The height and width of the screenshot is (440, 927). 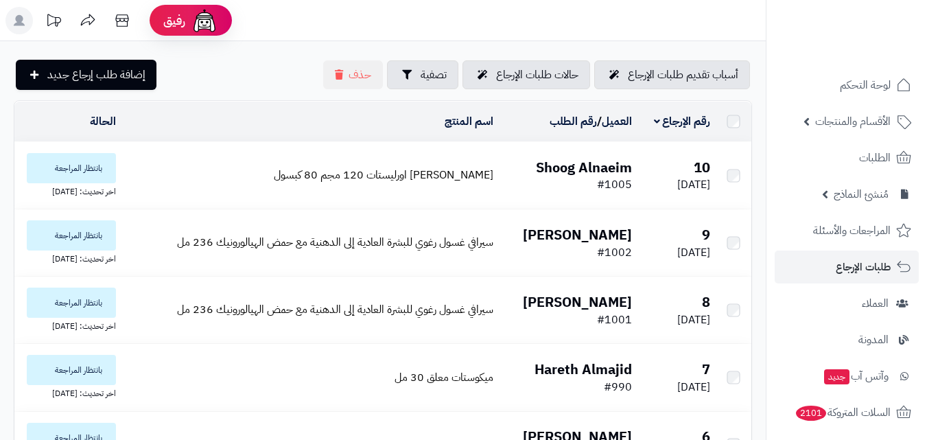 I want to click on span: #990, so click(x=618, y=387).